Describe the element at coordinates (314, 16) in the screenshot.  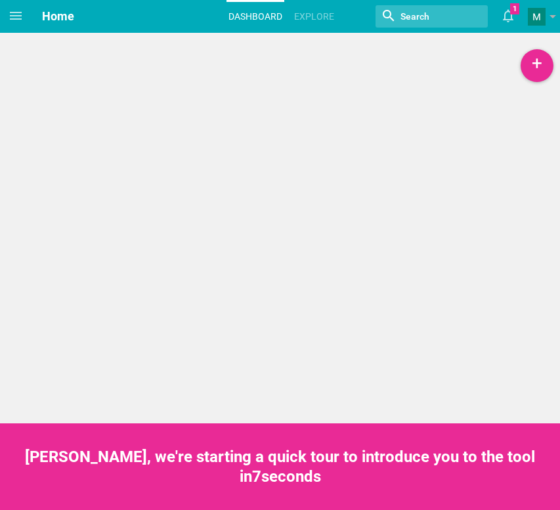
I see `a: Explore` at that location.